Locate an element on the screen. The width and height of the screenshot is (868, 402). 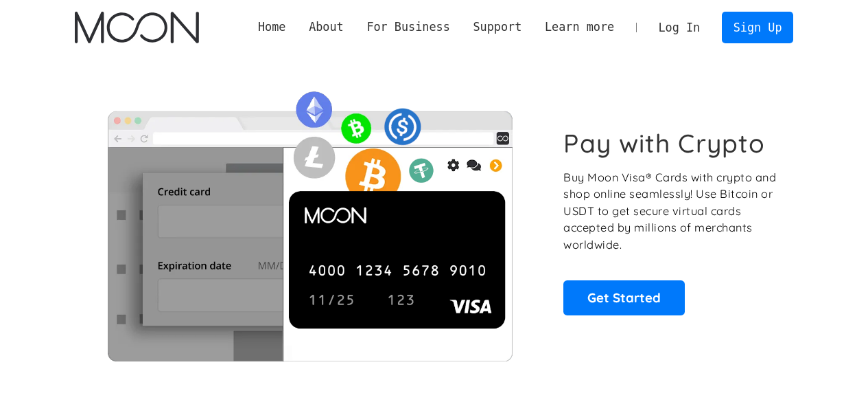
a: Log In is located at coordinates (679, 28).